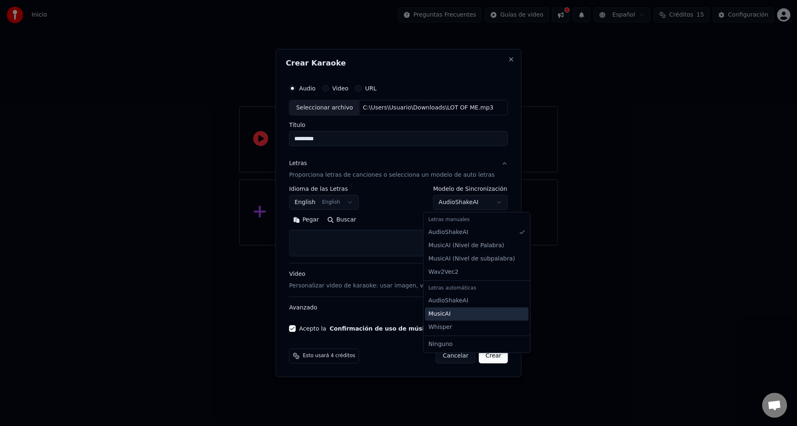  Describe the element at coordinates (443, 272) in the screenshot. I see `span: Wav2Vec2` at that location.